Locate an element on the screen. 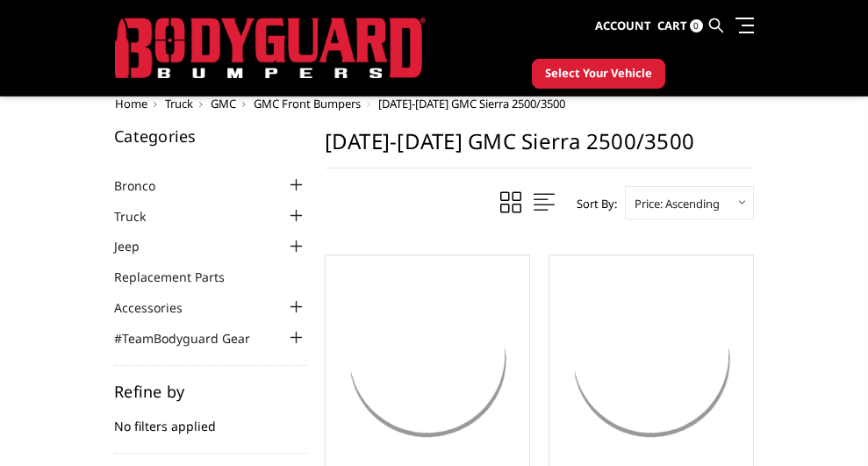  a: #TeamBodyguard Gear is located at coordinates (193, 338).